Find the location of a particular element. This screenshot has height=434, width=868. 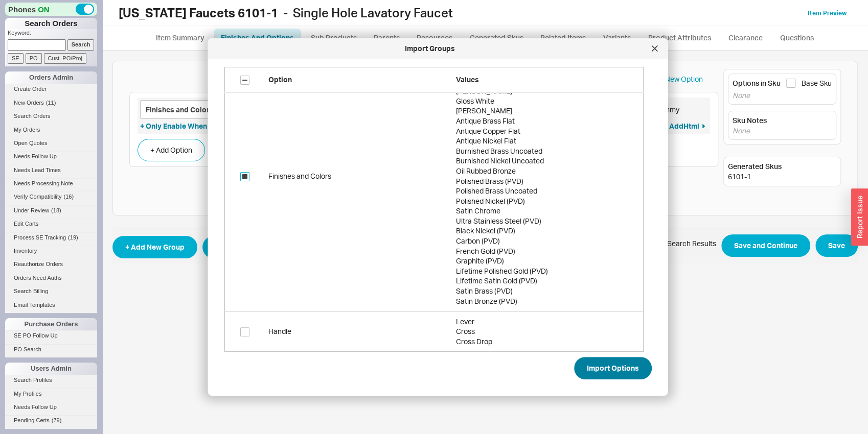

button: Save is located at coordinates (836, 245).